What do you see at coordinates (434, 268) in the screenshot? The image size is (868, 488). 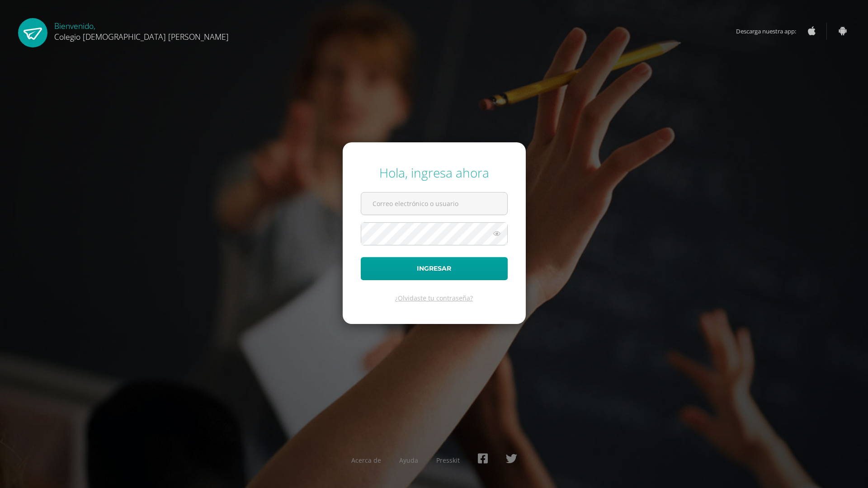 I see `button: Ingresar` at bounding box center [434, 268].